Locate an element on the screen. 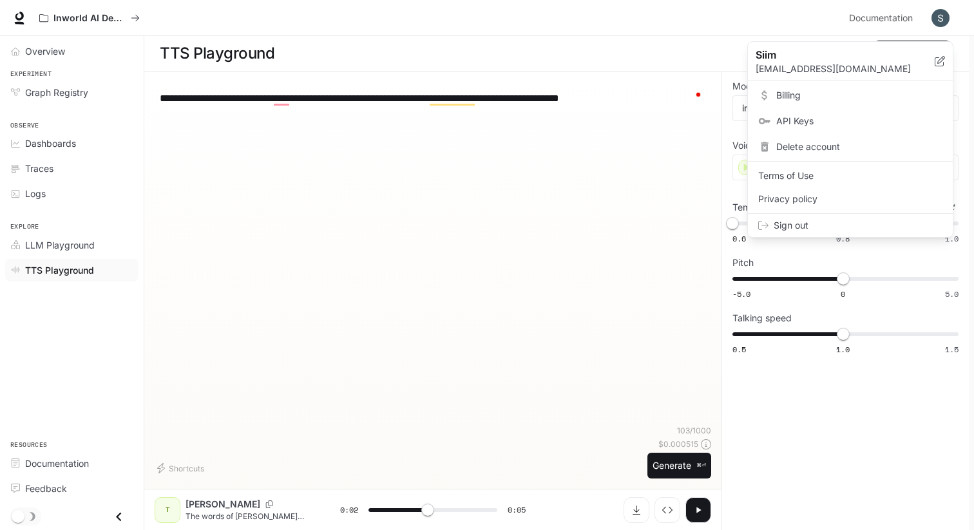 This screenshot has height=530, width=974. span: Privacy policy is located at coordinates (850, 199).